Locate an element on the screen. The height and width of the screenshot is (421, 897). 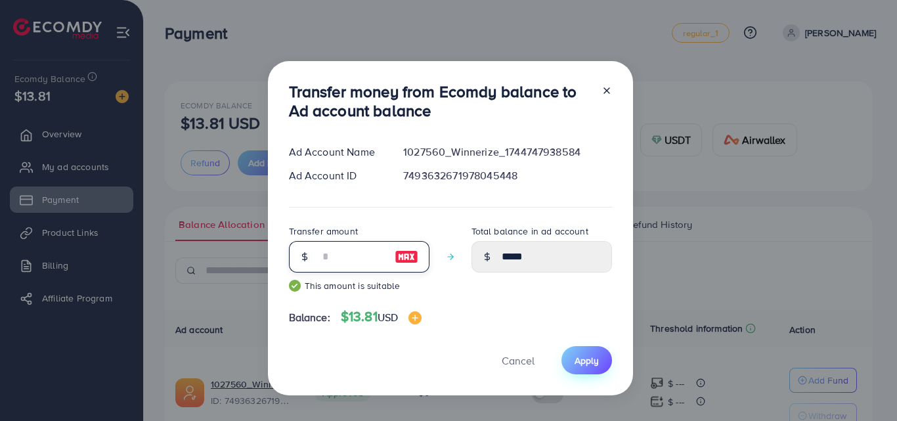
div: 7493632671978045448 is located at coordinates (507, 175).